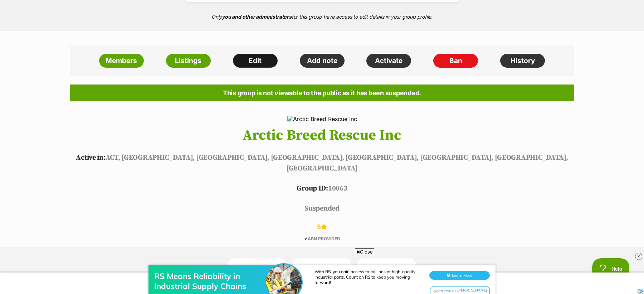  What do you see at coordinates (523, 61) in the screenshot?
I see `a: History` at bounding box center [523, 61].